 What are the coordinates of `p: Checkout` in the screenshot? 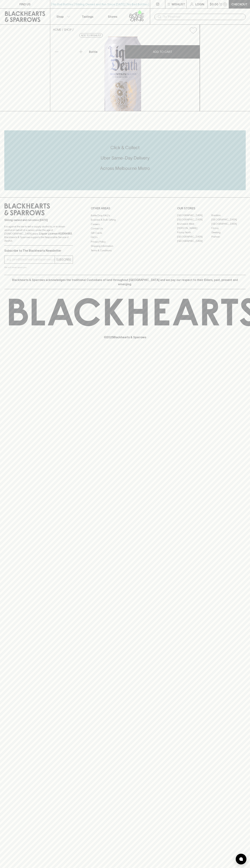 It's located at (239, 4).